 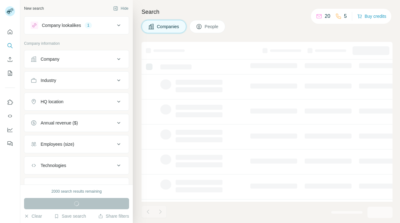 I want to click on button: Search, so click(x=10, y=46).